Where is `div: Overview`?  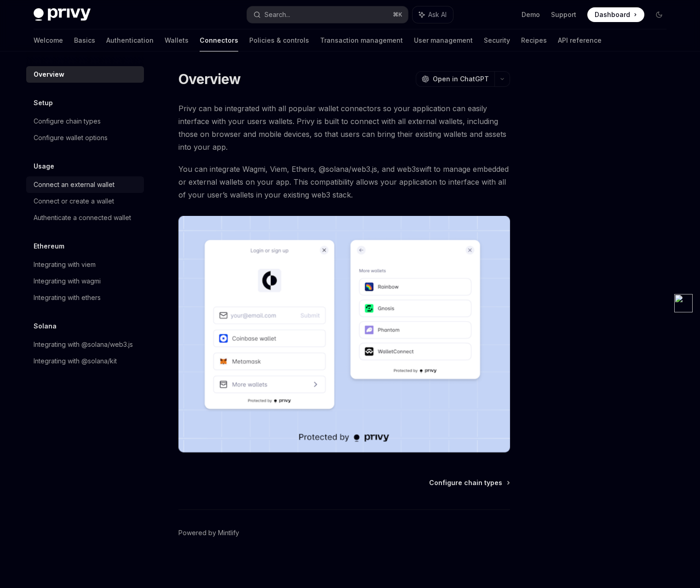 div: Overview is located at coordinates (49, 74).